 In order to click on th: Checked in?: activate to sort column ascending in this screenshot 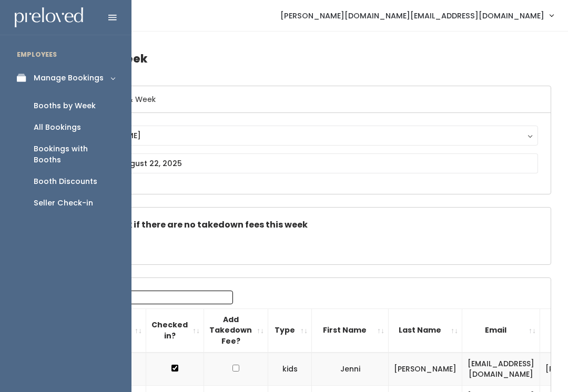, I will do `click(175, 330)`.